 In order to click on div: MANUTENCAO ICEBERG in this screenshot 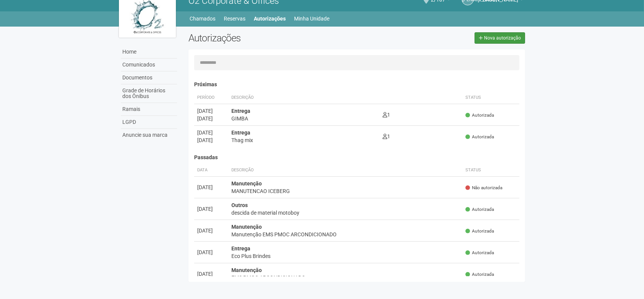, I will do `click(345, 191)`.